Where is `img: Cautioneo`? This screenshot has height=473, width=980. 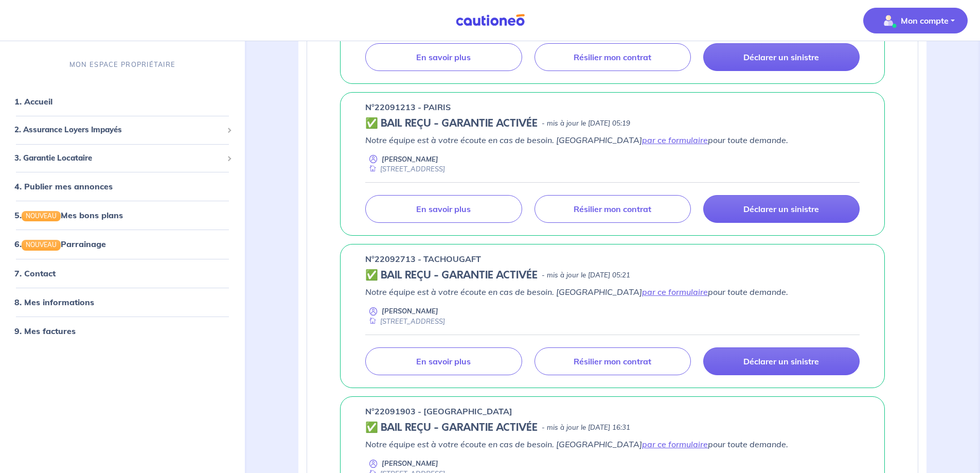
img: Cautioneo is located at coordinates (491, 20).